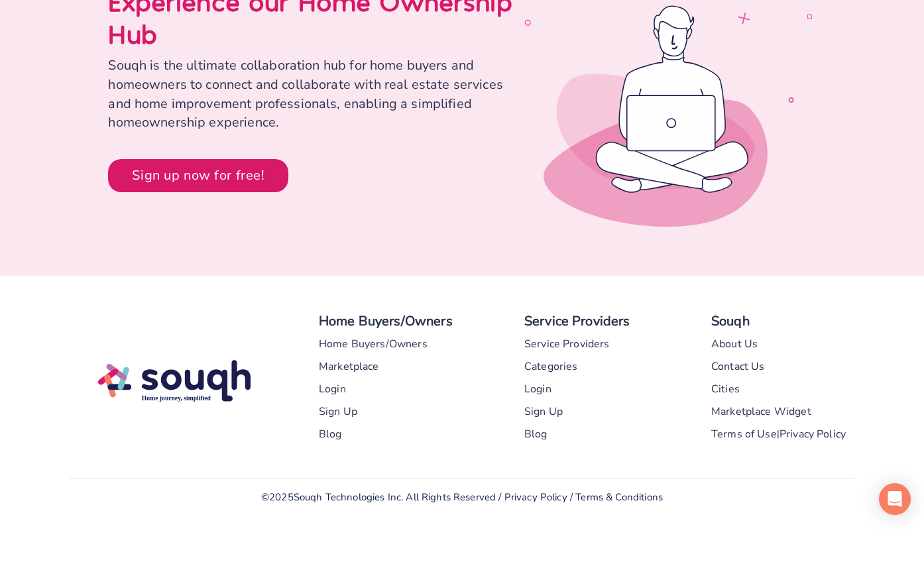 The image size is (924, 568). What do you see at coordinates (373, 344) in the screenshot?
I see `a: Home Buyers/Owners` at bounding box center [373, 344].